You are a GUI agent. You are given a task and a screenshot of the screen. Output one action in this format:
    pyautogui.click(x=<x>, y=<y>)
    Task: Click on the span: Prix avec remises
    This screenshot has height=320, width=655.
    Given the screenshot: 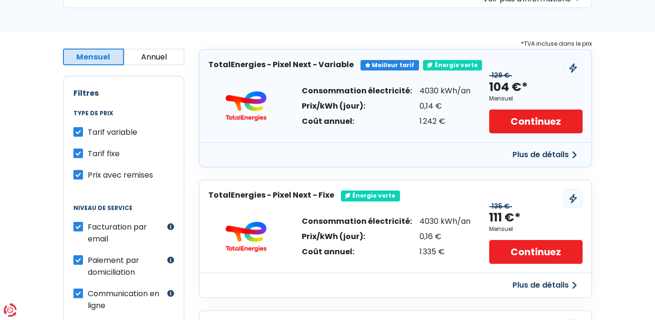 What is the action you would take?
    pyautogui.click(x=120, y=175)
    